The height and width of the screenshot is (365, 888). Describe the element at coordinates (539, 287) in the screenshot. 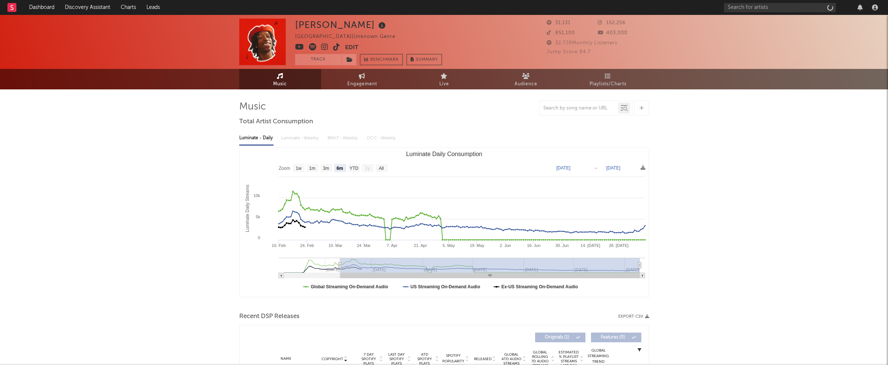

I see `text: Ex-US Streaming On-Demand Audio` at that location.